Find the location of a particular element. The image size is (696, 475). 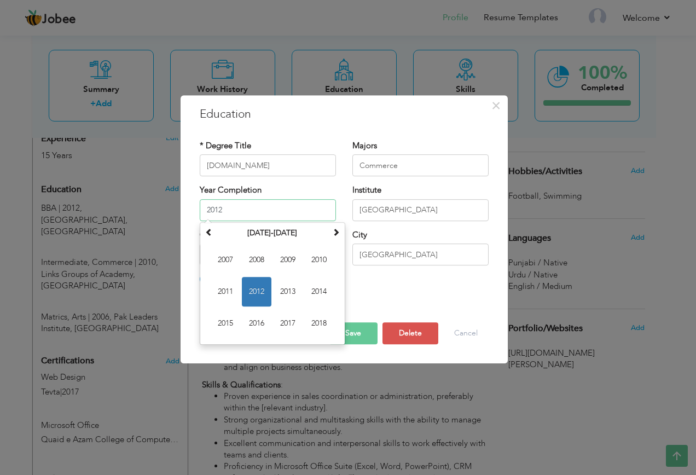

th: Select Decade is located at coordinates (272, 233).